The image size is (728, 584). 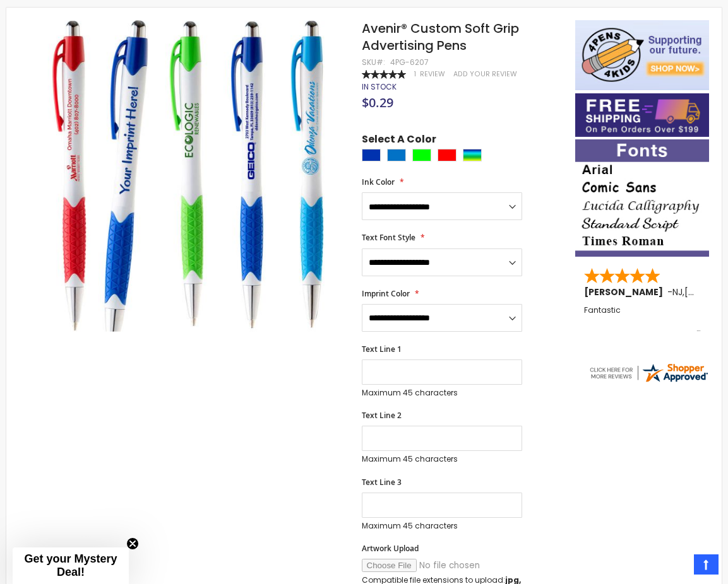 What do you see at coordinates (472, 155) in the screenshot?
I see `div: Assorted` at bounding box center [472, 155].